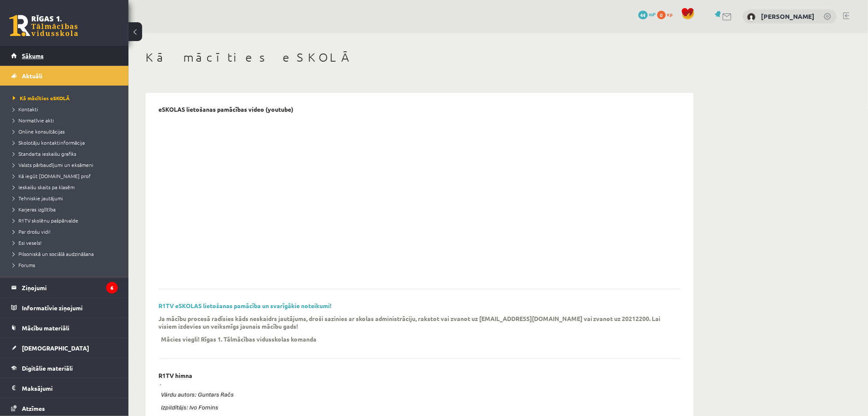 The width and height of the screenshot is (868, 416). What do you see at coordinates (70, 388) in the screenshot?
I see `legend: Maksājumi` at bounding box center [70, 388].